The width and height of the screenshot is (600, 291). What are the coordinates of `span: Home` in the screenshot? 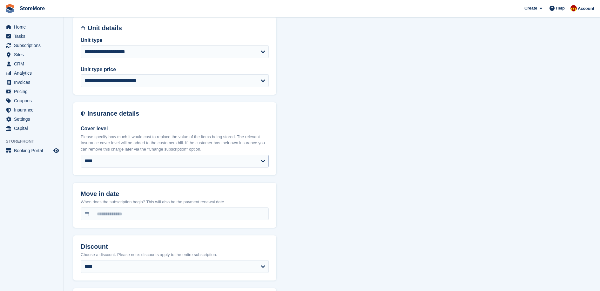 It's located at (33, 27).